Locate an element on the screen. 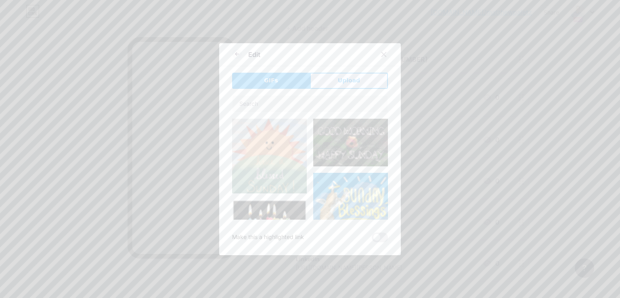  span: Upload is located at coordinates (349, 80).